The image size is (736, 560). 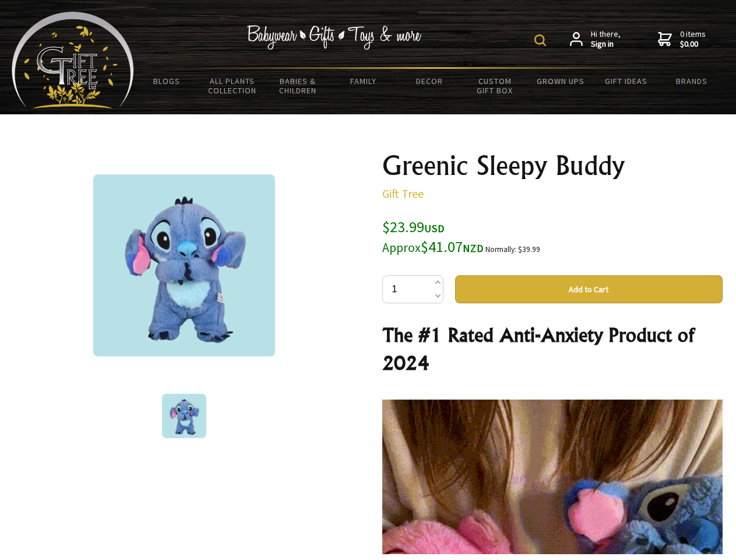 What do you see at coordinates (435, 228) in the screenshot?
I see `span: USD` at bounding box center [435, 228].